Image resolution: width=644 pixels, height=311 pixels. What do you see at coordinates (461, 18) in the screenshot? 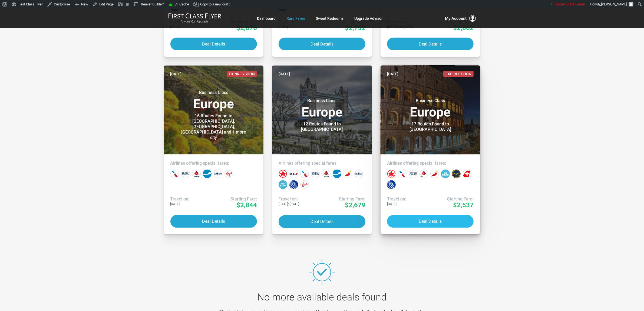
I see `button: My Account` at bounding box center [461, 18].